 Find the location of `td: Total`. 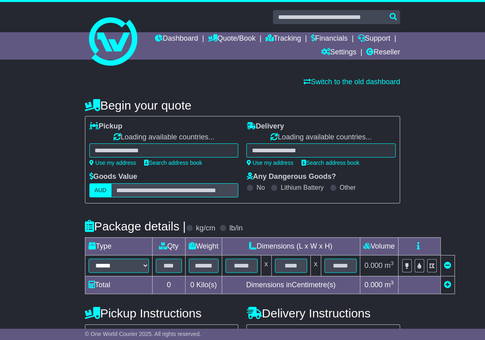

td: Total is located at coordinates (118, 285).